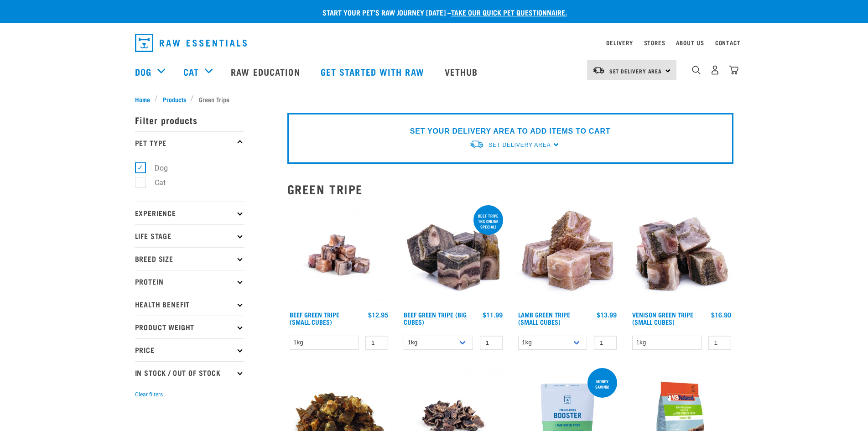 This screenshot has width=868, height=431. Describe the element at coordinates (734, 70) in the screenshot. I see `img: home-icon@2x.png` at that location.